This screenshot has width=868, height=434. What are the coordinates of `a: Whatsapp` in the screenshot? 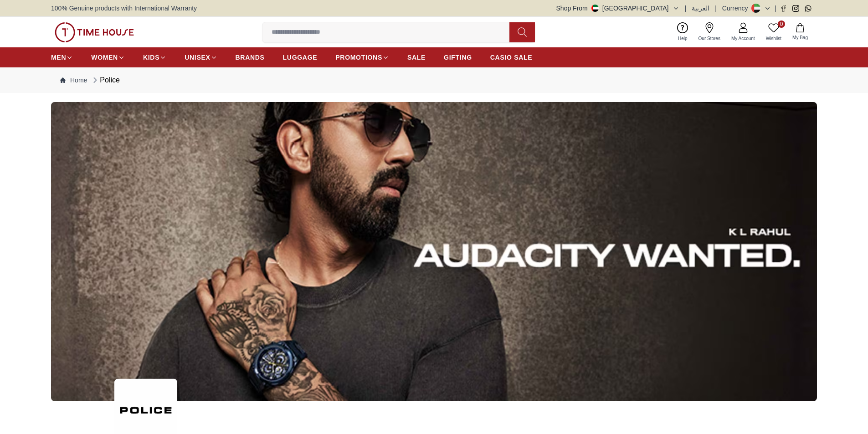 It's located at (808, 8).